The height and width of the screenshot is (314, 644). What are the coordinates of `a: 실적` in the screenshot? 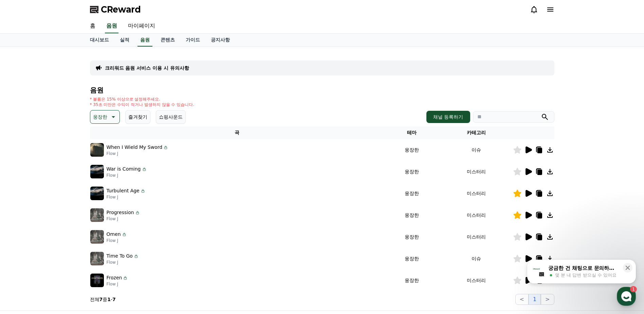 It's located at (125, 40).